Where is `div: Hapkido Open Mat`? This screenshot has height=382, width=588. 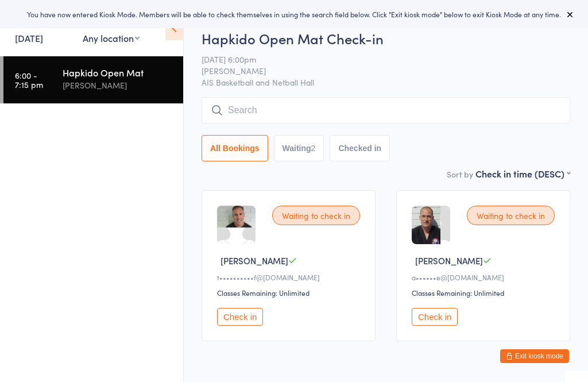
div: Hapkido Open Mat is located at coordinates (118, 72).